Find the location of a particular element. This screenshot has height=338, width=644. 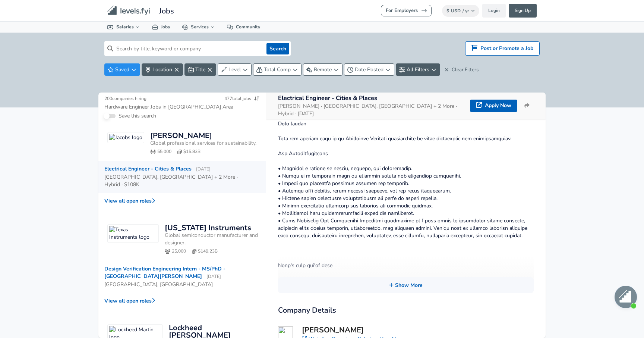

a: Community is located at coordinates (243, 27).